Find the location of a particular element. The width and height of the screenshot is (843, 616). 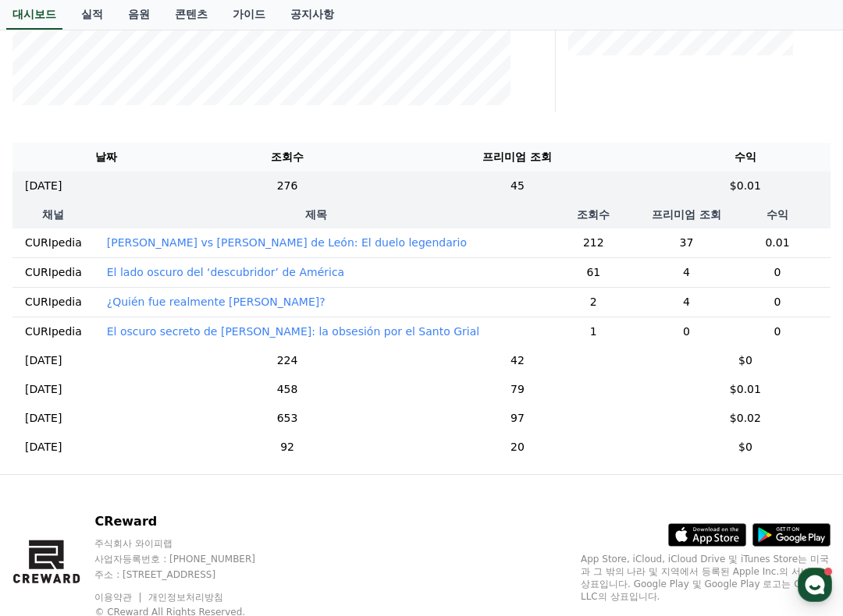

p: App Store, iCloud, iCloud Drive 및 iTunes Store는 미국과 그 밖의 나라 및 지역에서 등록된 Apple Inc.의 서비스 상표입니다. Goo... is located at coordinates (706, 578).